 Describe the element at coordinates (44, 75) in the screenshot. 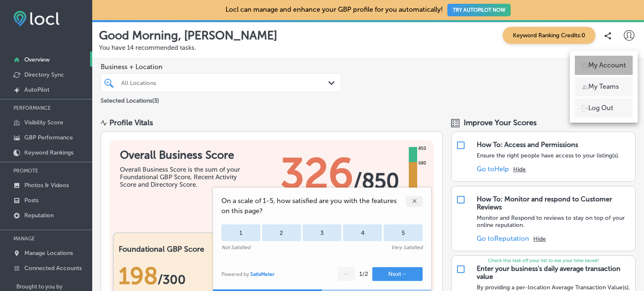

I see `p: Directory Sync` at that location.